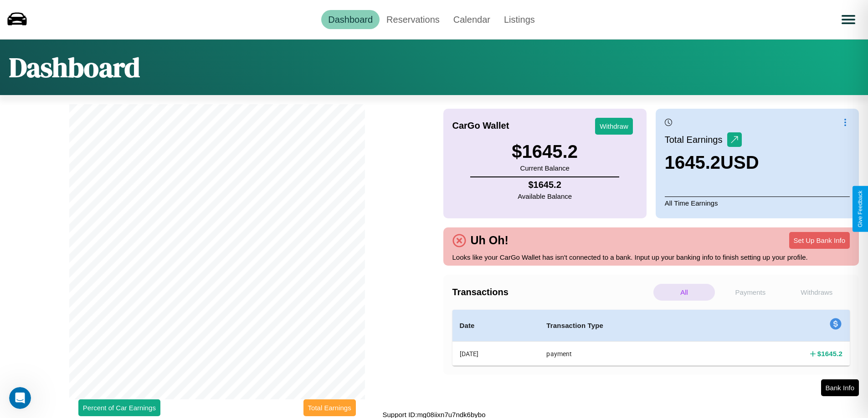 This screenshot has width=868, height=418. I want to click on a: Listings, so click(520, 20).